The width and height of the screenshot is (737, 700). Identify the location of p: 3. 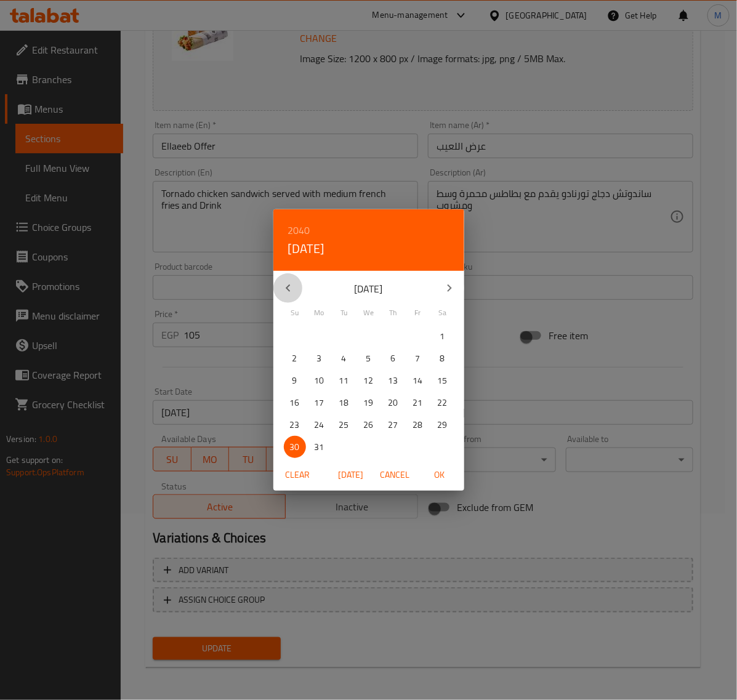
(320, 358).